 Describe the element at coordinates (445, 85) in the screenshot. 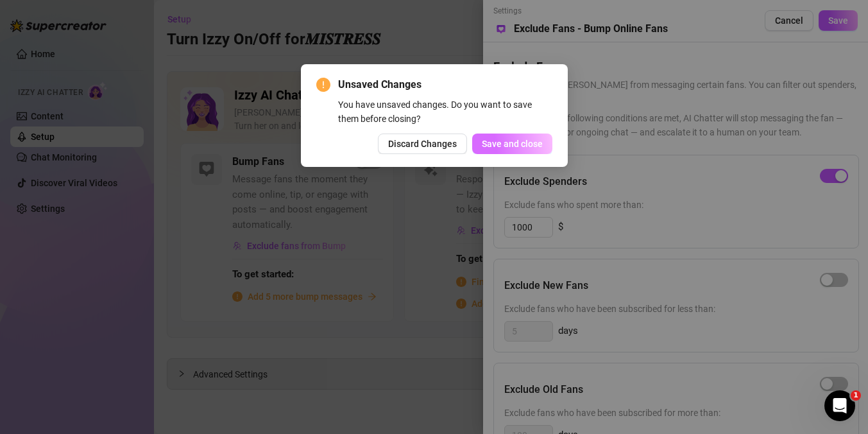

I see `span: Unsaved Changes` at that location.